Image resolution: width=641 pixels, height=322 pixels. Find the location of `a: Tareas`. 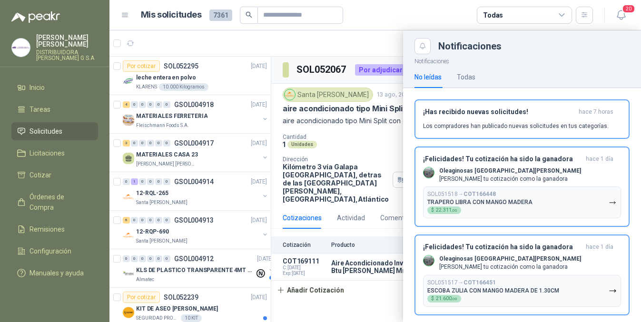

a: Tareas is located at coordinates (55, 110).